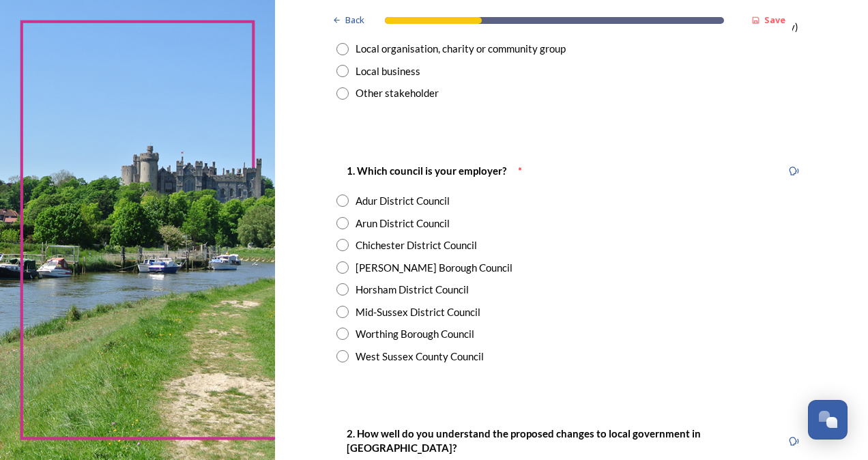 The image size is (868, 460). Describe the element at coordinates (397, 92) in the screenshot. I see `div: Other stakeholder` at that location.